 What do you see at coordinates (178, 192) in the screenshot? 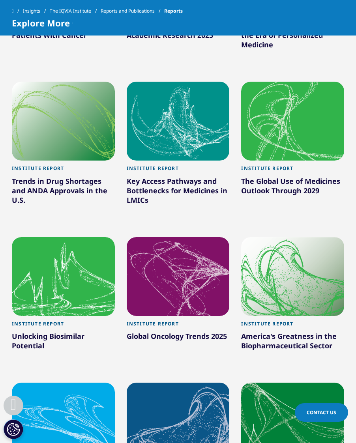
I see `a: Institute Report Key Access Pathways and Bottlenecks for Medicines in LMICs` at bounding box center [178, 192].